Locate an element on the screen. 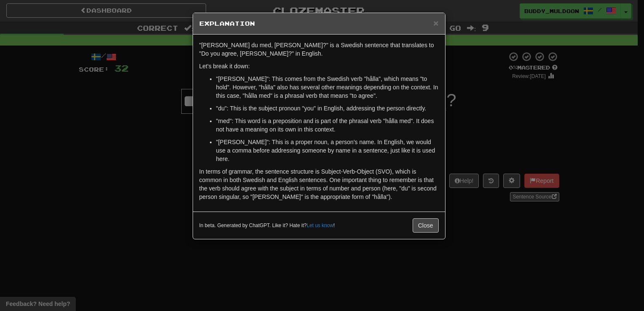 Image resolution: width=644 pixels, height=311 pixels. p: "du": This is the subject pronoun "you" in English, addressing the person directly. is located at coordinates (328, 109).